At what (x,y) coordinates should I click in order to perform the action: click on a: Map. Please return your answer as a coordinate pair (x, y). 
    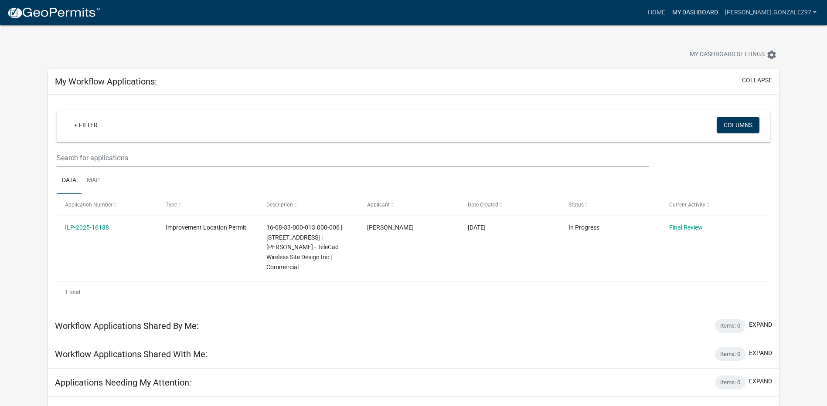
    Looking at the image, I should click on (93, 181).